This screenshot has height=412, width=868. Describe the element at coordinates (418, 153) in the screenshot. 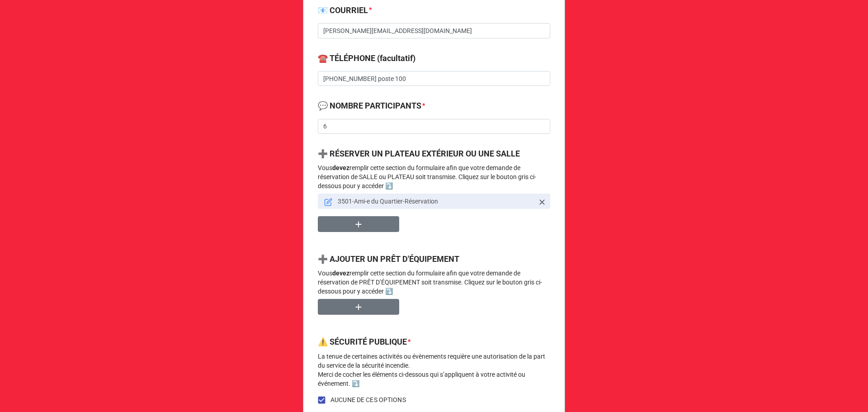

I see `label: ➕ RÉSERVER UN PLATEAU EXTÉRIEUR OU UNE SALLE` at that location.